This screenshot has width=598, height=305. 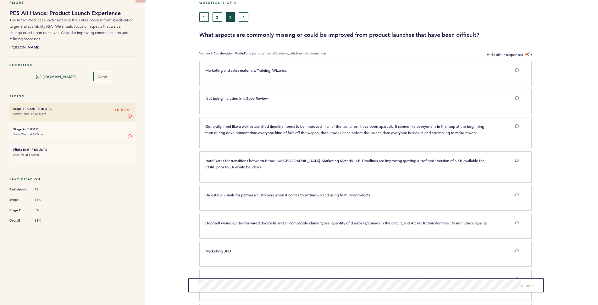 I want to click on span: Marketing and sales materials. Training. Wizards., so click(x=246, y=70).